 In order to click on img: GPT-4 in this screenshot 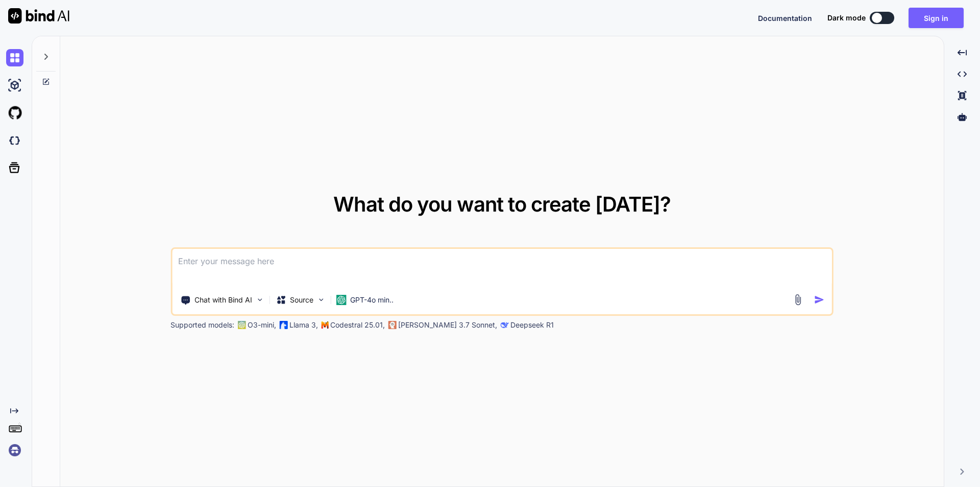, I will do `click(242, 325)`.